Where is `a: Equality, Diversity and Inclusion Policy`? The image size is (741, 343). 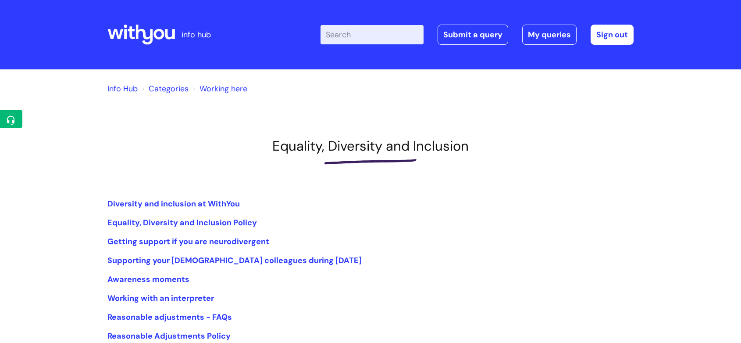 a: Equality, Diversity and Inclusion Policy is located at coordinates (182, 222).